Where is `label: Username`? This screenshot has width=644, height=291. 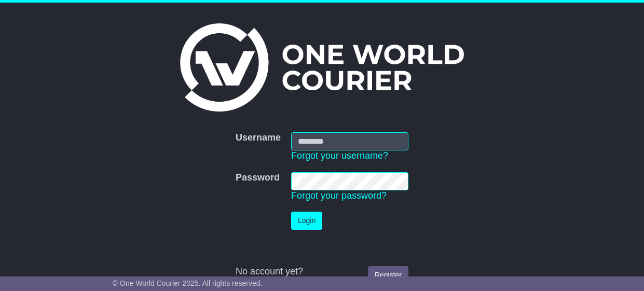 label: Username is located at coordinates (258, 138).